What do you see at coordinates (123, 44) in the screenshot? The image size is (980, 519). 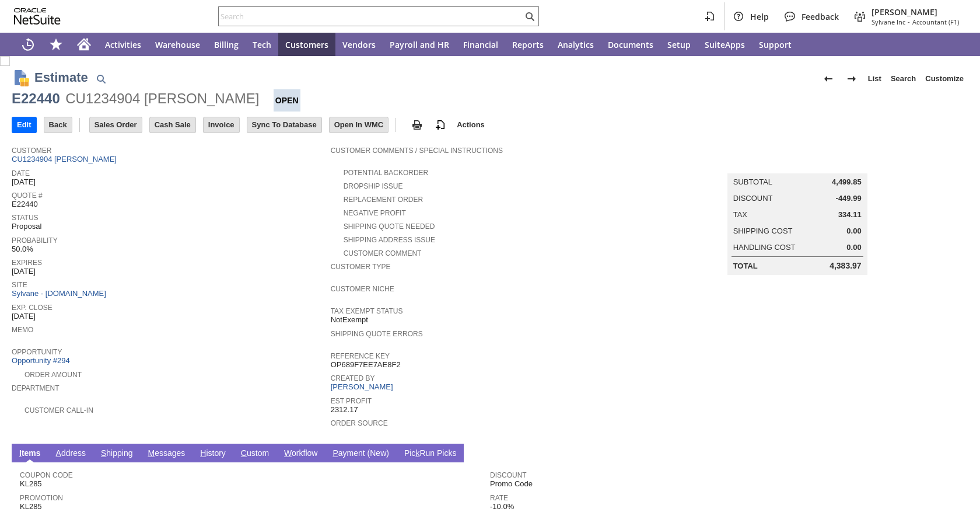 I see `a: Activities` at bounding box center [123, 44].